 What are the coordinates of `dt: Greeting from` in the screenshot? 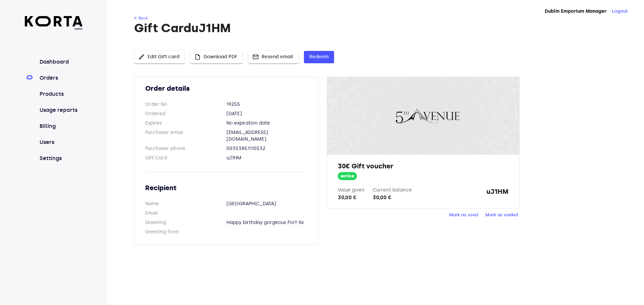 It's located at (186, 232).